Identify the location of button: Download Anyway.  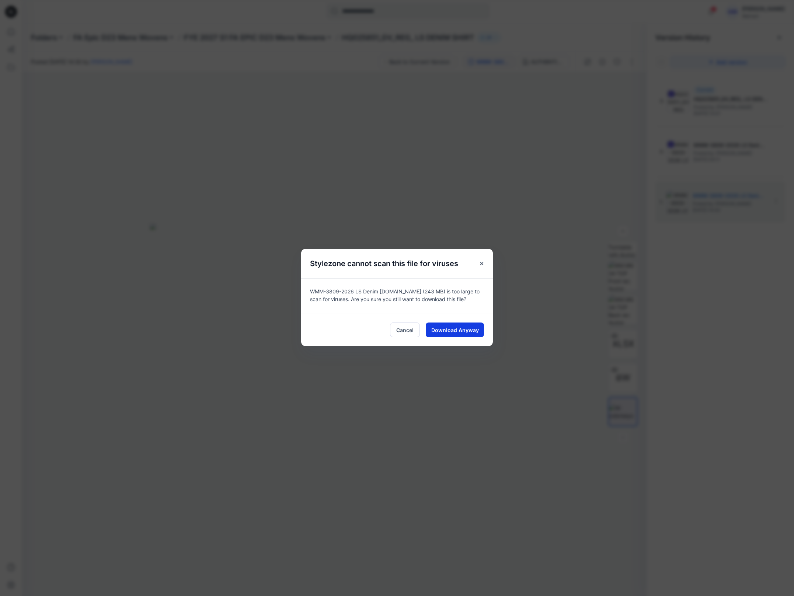
(455, 330).